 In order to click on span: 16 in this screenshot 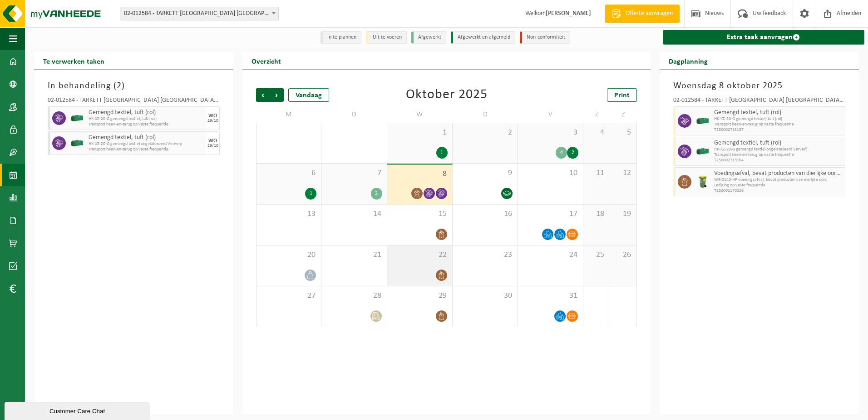, I will do `click(485, 214)`.